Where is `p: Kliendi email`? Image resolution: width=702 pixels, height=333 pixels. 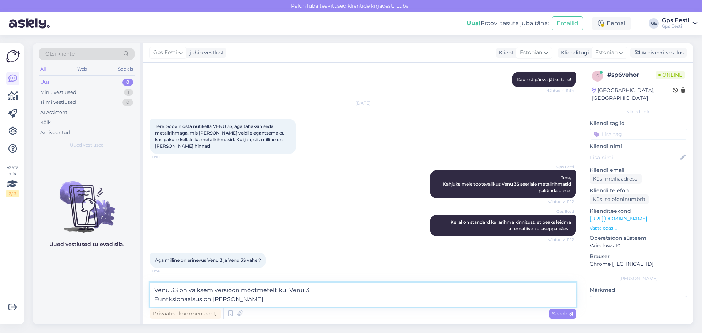 p: Kliendi email is located at coordinates (638, 170).